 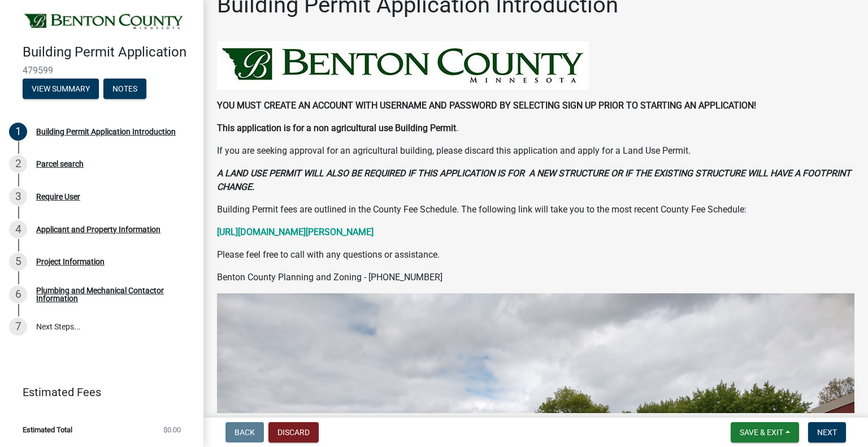 I want to click on button: Discard, so click(x=294, y=432).